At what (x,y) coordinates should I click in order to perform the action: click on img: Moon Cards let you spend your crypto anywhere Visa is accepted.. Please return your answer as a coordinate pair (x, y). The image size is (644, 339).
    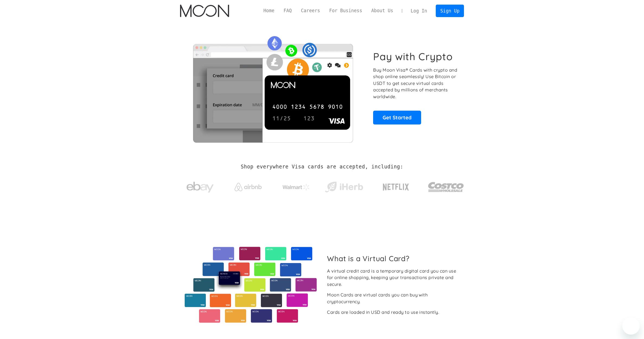
    Looking at the image, I should click on (273, 87).